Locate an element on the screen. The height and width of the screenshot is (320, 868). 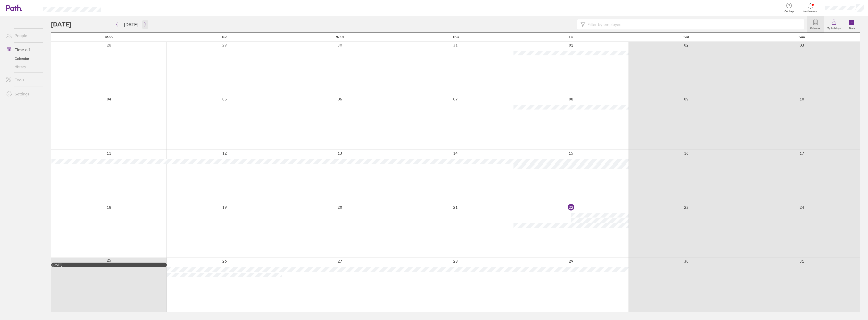
label: Book is located at coordinates (852, 27).